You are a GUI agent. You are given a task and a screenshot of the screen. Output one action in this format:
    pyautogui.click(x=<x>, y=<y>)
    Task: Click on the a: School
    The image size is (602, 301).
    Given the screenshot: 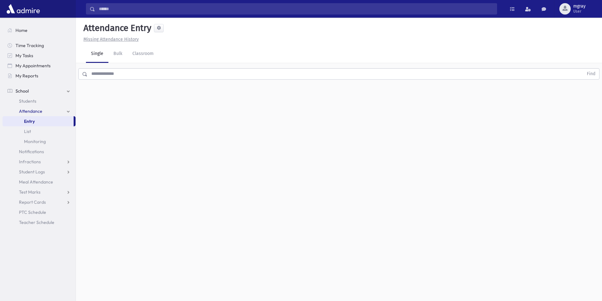 What is the action you would take?
    pyautogui.click(x=39, y=91)
    